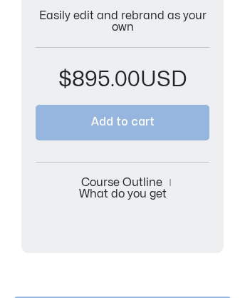 Image resolution: width=245 pixels, height=298 pixels. Describe the element at coordinates (123, 194) in the screenshot. I see `span: What do you get` at that location.